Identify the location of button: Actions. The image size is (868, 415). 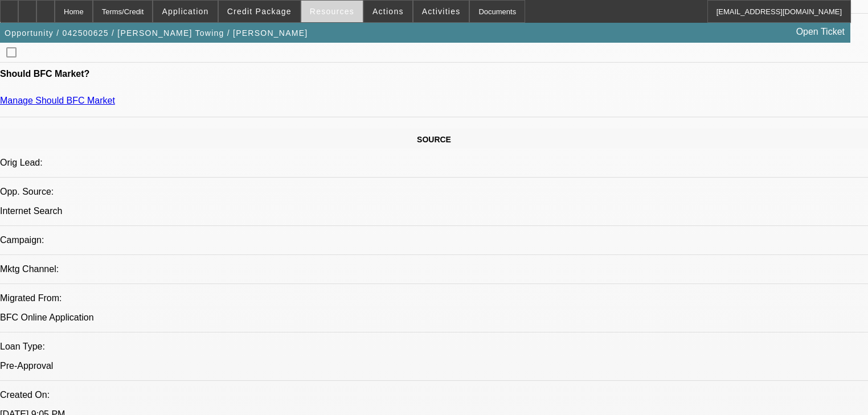
(388, 11).